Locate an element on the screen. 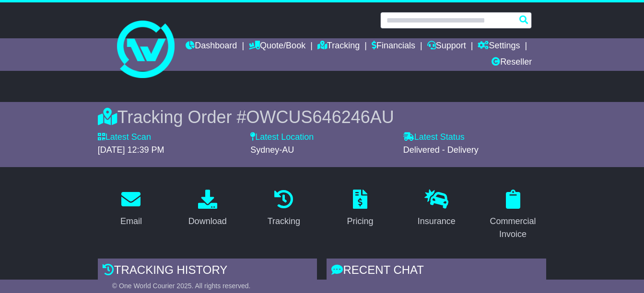 This screenshot has height=293, width=644. a: Dashboard is located at coordinates (211, 46).